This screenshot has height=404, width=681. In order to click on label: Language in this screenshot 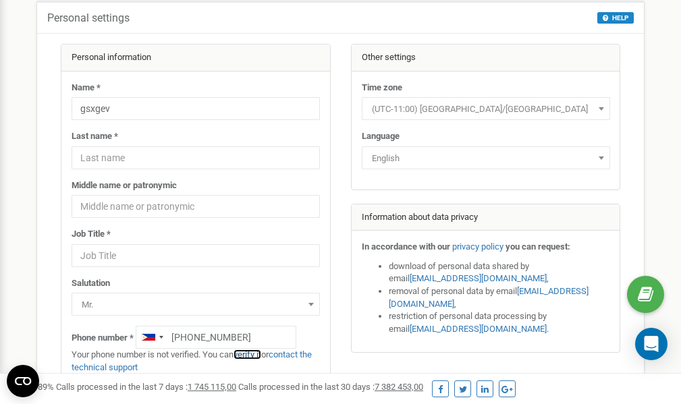, I will do `click(380, 136)`.